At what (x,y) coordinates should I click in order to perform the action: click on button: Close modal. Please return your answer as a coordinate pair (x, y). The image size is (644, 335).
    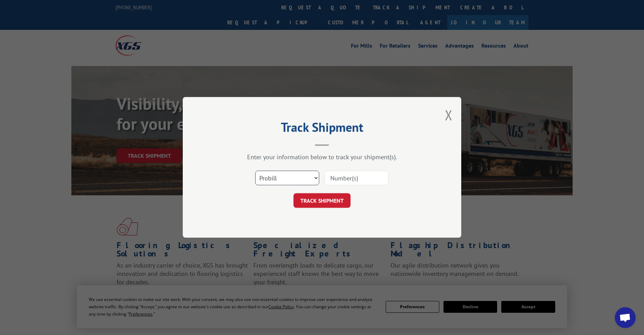
    Looking at the image, I should click on (449, 115).